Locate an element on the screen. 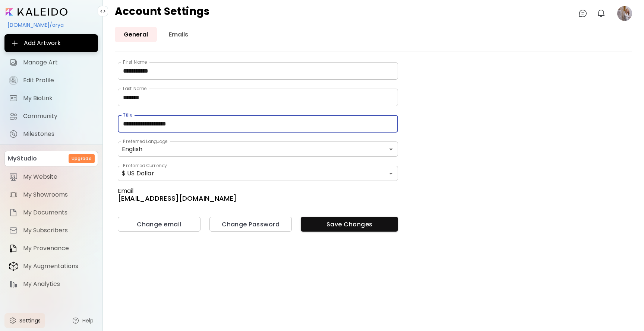 The height and width of the screenshot is (331, 644). span: Change Password is located at coordinates (251, 224).